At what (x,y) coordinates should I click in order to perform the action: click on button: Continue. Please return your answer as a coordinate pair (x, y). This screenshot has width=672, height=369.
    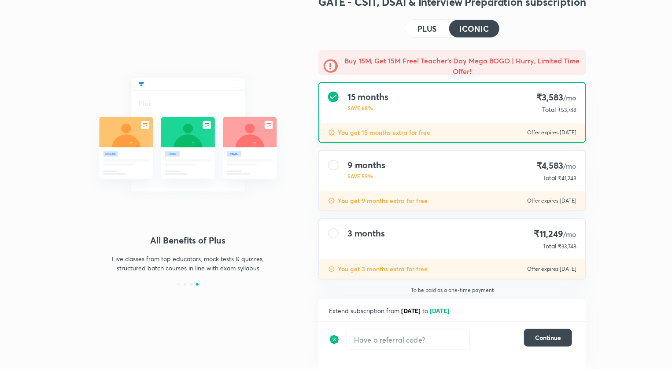
    Looking at the image, I should click on (548, 338).